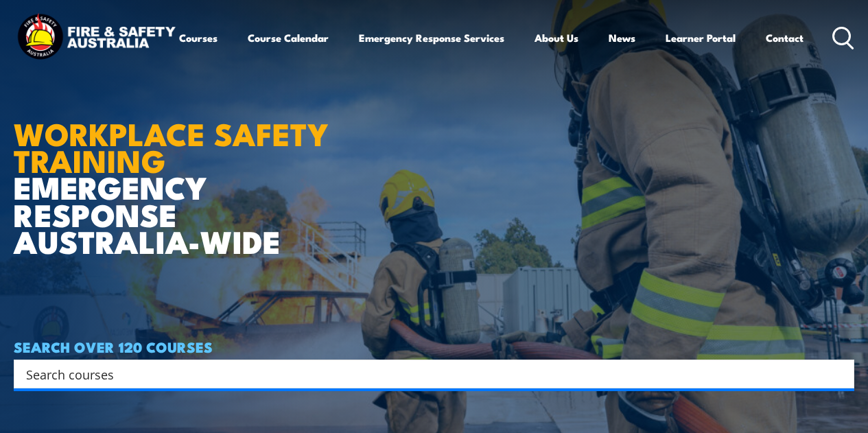 The height and width of the screenshot is (433, 868). What do you see at coordinates (425, 374) in the screenshot?
I see `input: Search input` at bounding box center [425, 374].